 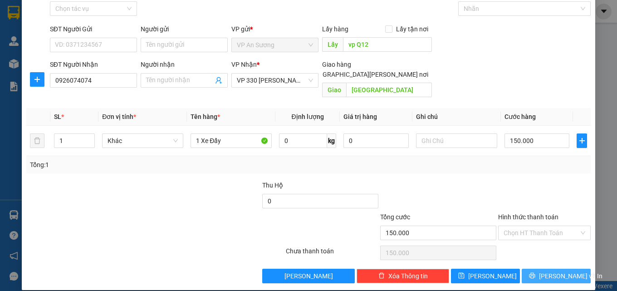 What do you see at coordinates (142, 141) in the screenshot?
I see `span: Khác` at bounding box center [142, 141].